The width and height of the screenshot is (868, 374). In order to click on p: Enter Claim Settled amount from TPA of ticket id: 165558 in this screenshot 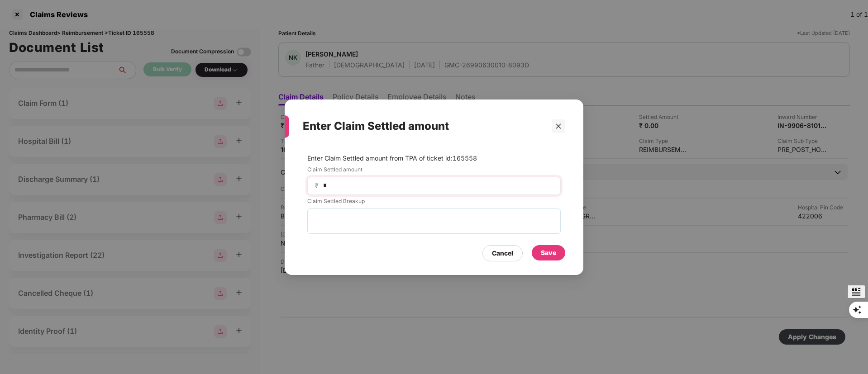, I will do `click(434, 157)`.